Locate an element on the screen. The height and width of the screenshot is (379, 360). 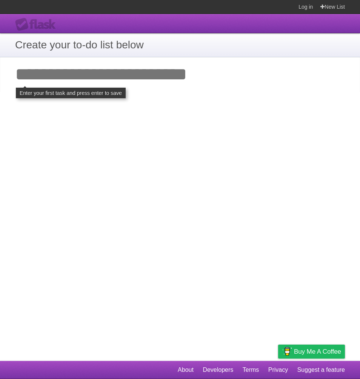
div: Flask is located at coordinates (38, 25).